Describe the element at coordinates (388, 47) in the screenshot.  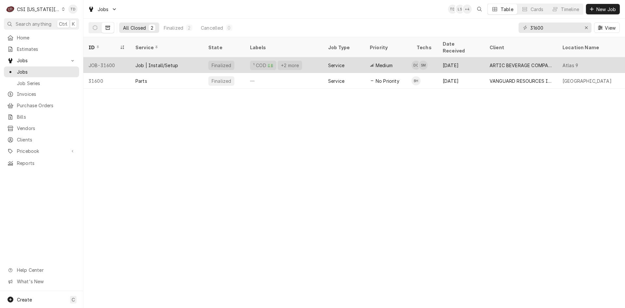
I see `div: Priority` at that location.